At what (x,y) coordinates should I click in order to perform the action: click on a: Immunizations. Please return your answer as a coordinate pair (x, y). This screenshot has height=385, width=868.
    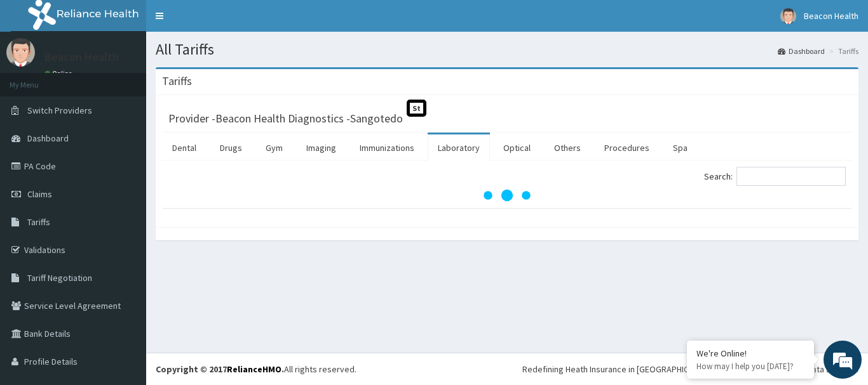
    Looking at the image, I should click on (387, 148).